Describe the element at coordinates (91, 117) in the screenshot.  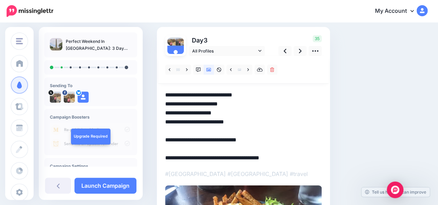
I see `h4: Campaign Boosters` at that location.